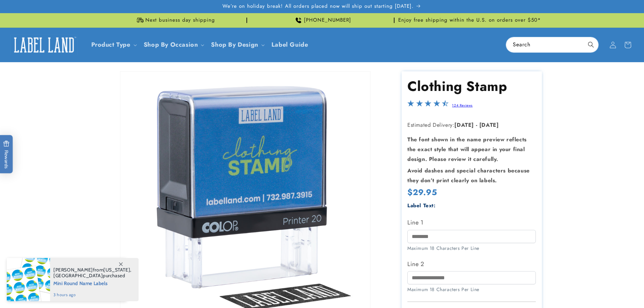 This screenshot has height=308, width=644. What do you see at coordinates (472, 264) in the screenshot?
I see `label: Line 2` at bounding box center [472, 264].